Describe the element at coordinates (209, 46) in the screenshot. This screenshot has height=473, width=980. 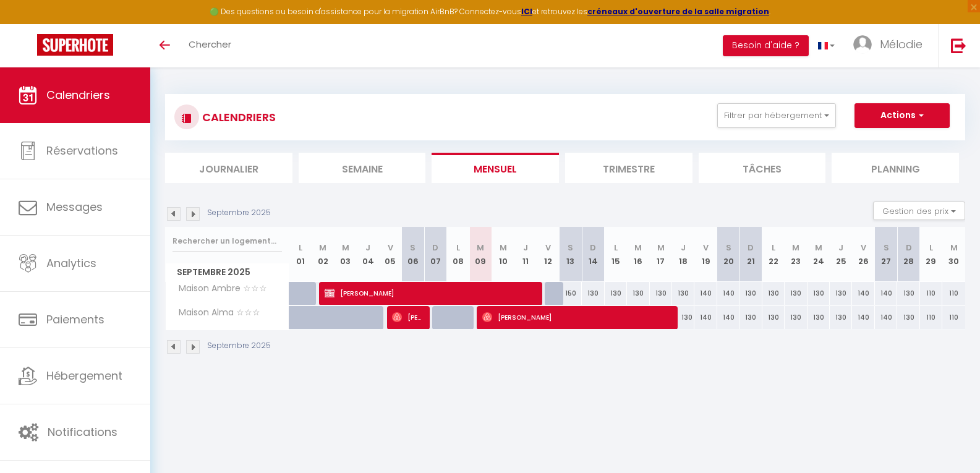
I see `a: Chercher` at that location.